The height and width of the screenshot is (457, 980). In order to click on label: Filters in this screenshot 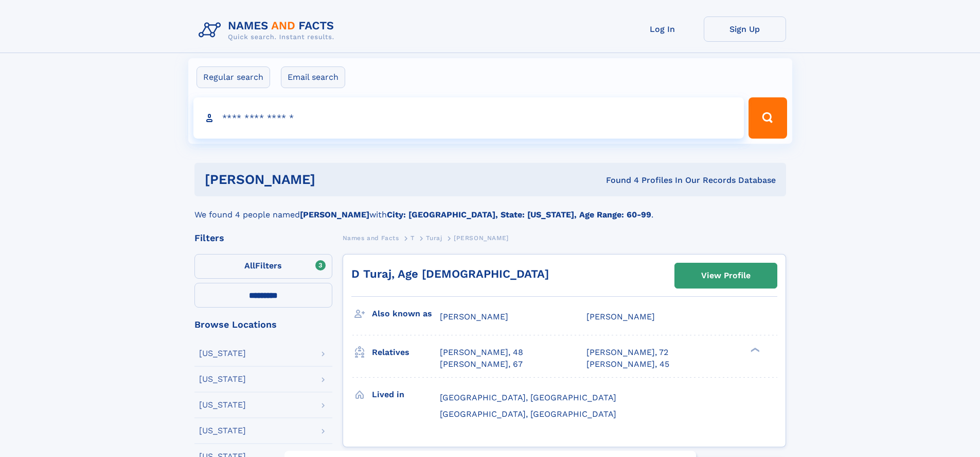, I will do `click(263, 266)`.